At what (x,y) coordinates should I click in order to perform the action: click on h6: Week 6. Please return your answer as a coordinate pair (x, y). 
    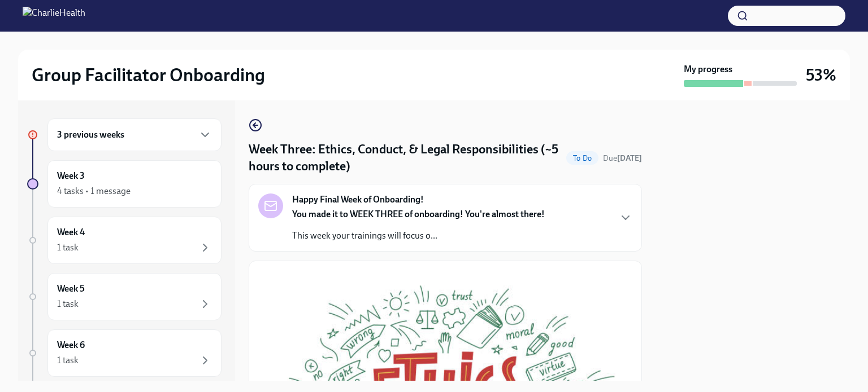
    Looking at the image, I should click on (71, 345).